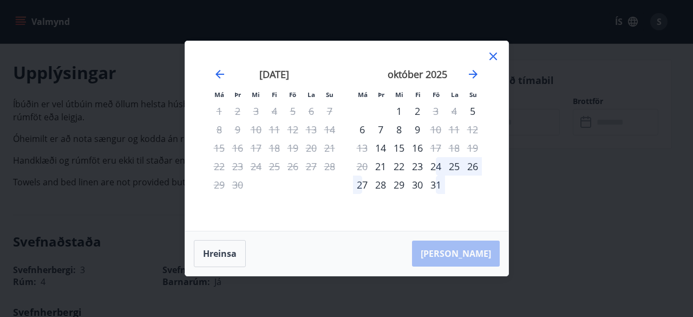  Describe the element at coordinates (362, 148) in the screenshot. I see `td: Not available. mánudagur, 13. október 2025` at that location.